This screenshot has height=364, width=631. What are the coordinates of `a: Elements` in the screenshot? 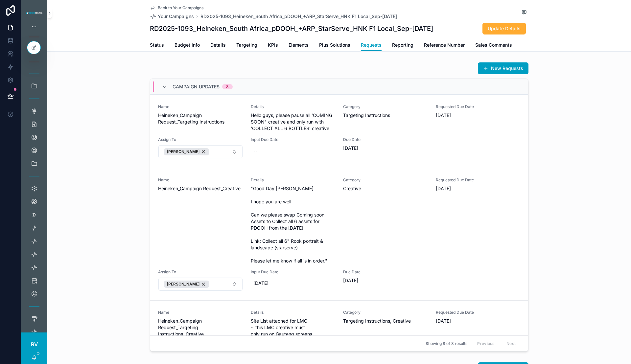 It's located at (298, 46).